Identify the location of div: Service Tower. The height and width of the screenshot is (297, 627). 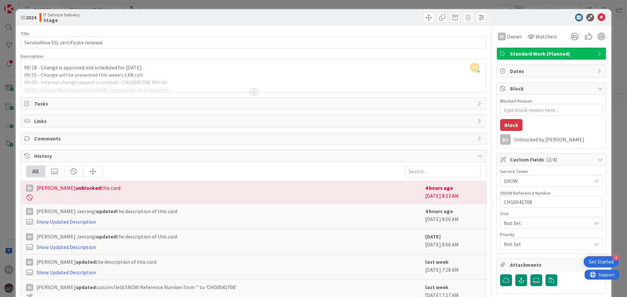
(552, 171).